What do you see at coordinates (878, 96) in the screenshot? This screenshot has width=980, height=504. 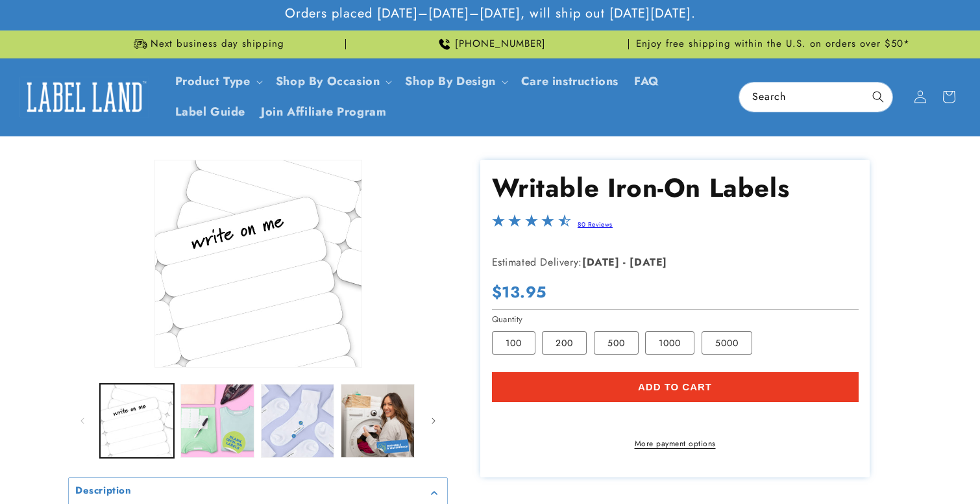 I see `button: Search` at bounding box center [878, 96].